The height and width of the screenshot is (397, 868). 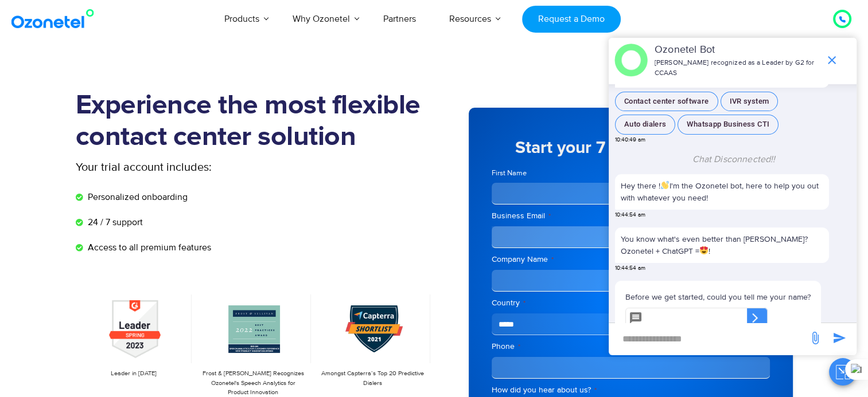 What do you see at coordinates (832, 60) in the screenshot?
I see `span: end chat or minimize` at bounding box center [832, 60].